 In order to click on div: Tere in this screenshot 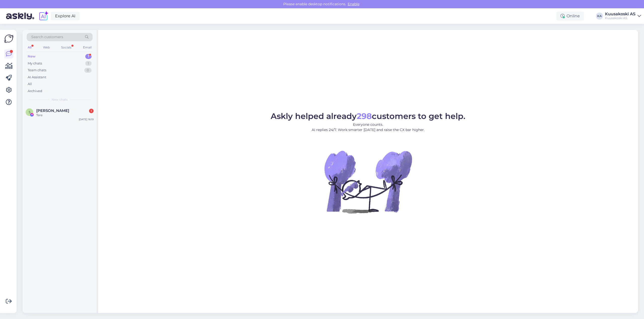, I will do `click(65, 115)`.